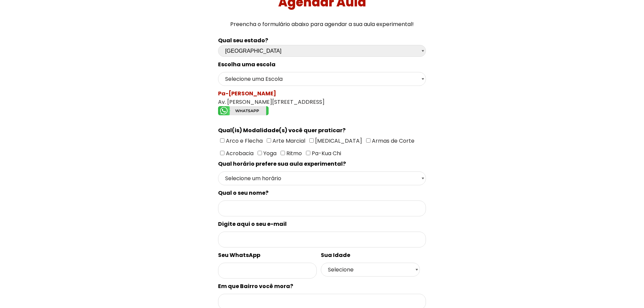  I want to click on input: Ritmo, so click(283, 153).